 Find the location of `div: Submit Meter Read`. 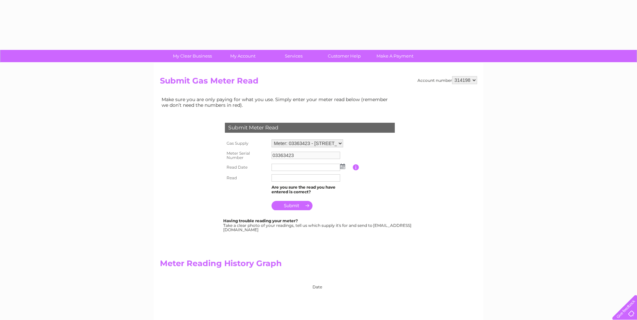

div: Submit Meter Read is located at coordinates (310, 128).